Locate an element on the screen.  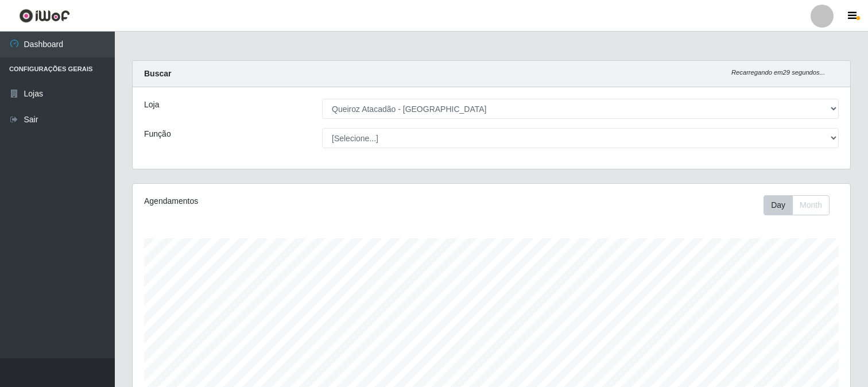
div: First group is located at coordinates (796, 205).